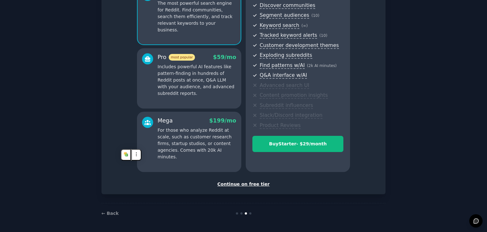 This screenshot has height=232, width=487. What do you see at coordinates (110, 213) in the screenshot?
I see `a: ← Back` at bounding box center [110, 213].